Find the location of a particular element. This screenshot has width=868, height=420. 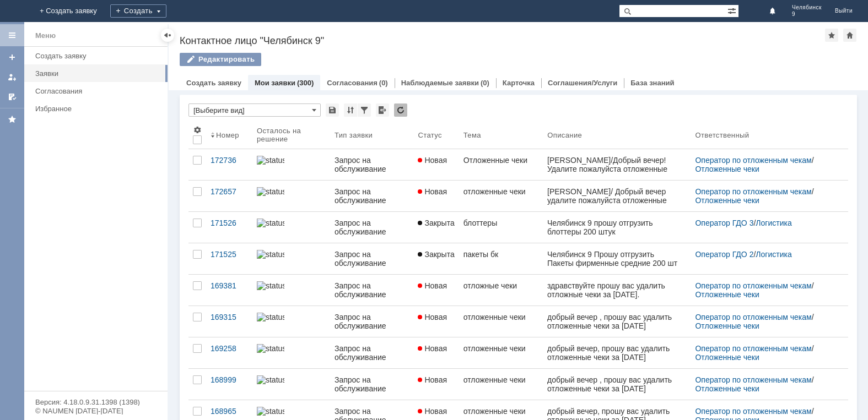

div: Контактное лицо "Челябинск 9" is located at coordinates (502, 41).